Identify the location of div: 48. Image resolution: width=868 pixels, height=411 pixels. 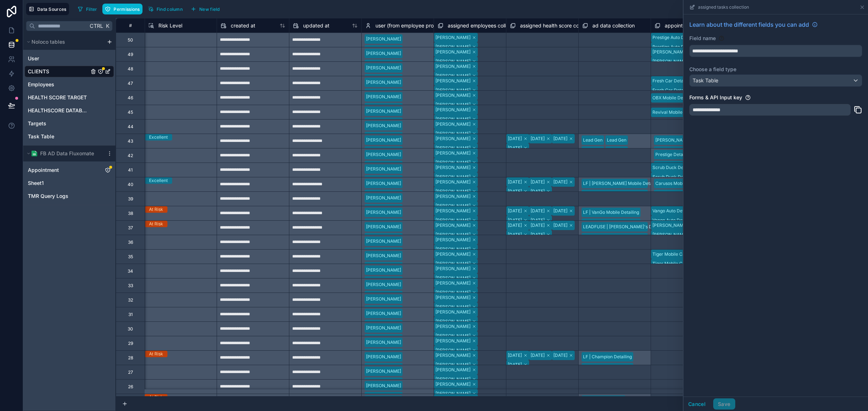
(131, 69).